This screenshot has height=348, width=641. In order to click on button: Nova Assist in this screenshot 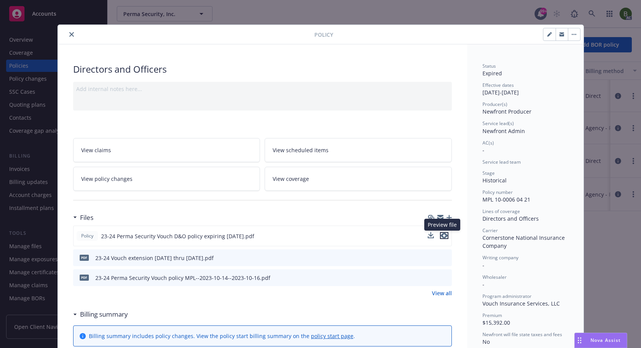, I will do `click(600, 341)`.